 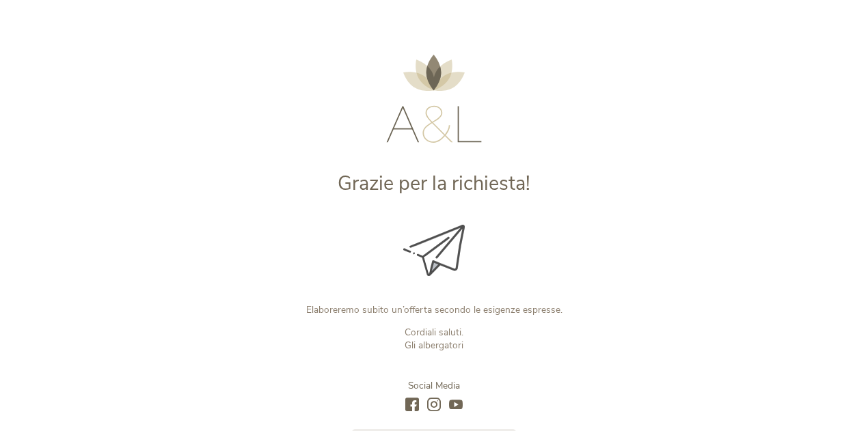 What do you see at coordinates (434, 99) in the screenshot?
I see `a: AMONTI & LUNARIS Wellnessresort` at bounding box center [434, 99].